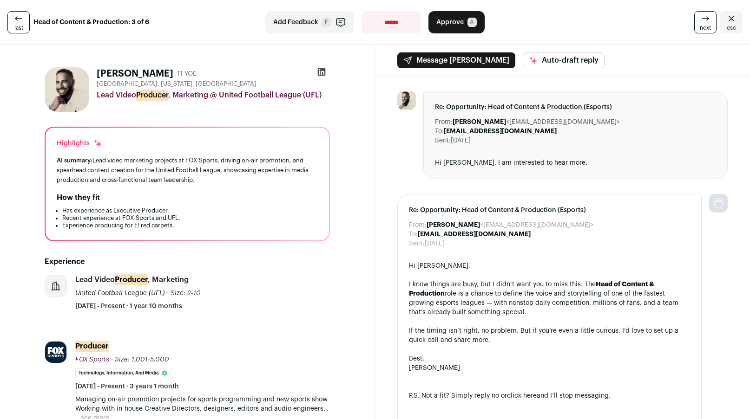  What do you see at coordinates (56, 286) in the screenshot?
I see `img: company-logo-placeholder-414d4e2ec0e2ddebbe968bf319fdfe5acfe0c9b87f798d344e800bc9a89632a0.png` at bounding box center [56, 286].